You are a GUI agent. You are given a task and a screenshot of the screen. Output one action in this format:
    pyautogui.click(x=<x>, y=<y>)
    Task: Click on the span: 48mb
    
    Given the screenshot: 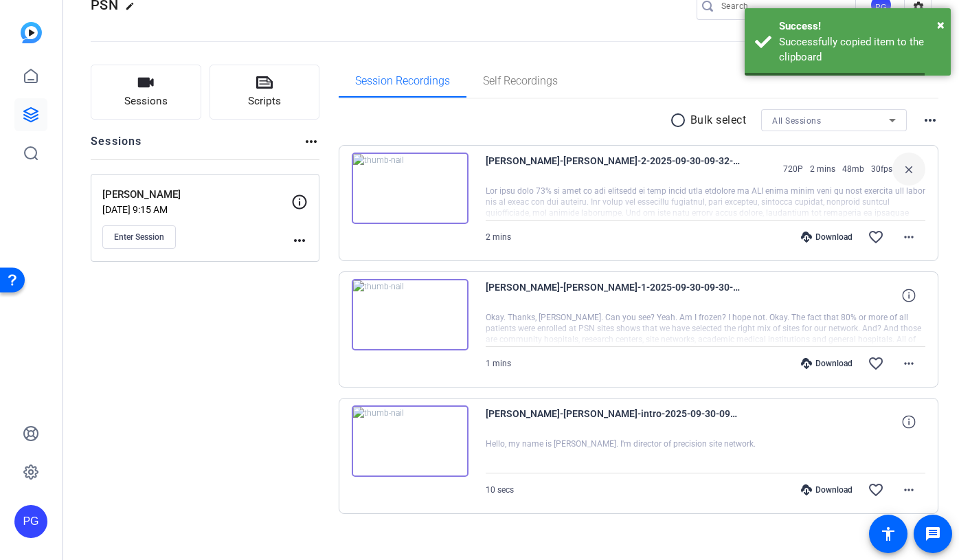 What is the action you would take?
    pyautogui.click(x=853, y=169)
    